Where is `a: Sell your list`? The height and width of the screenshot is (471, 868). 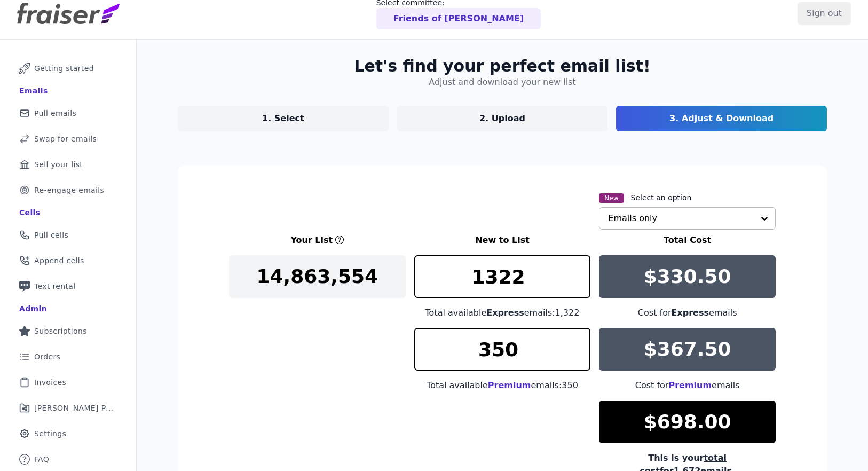
a: Sell your list is located at coordinates (67, 164).